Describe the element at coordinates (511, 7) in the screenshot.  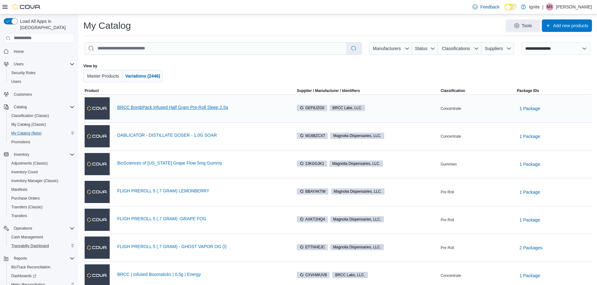
I see `input: Dark Mode` at that location.